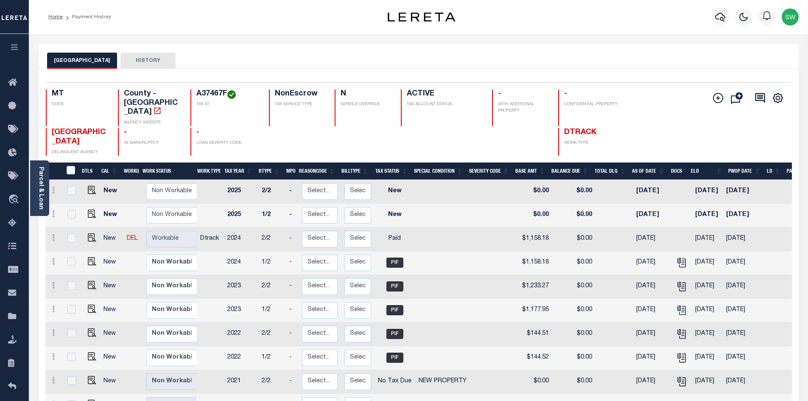 Image resolution: width=808 pixels, height=401 pixels. I want to click on p: IN BANKRUPTCY, so click(152, 143).